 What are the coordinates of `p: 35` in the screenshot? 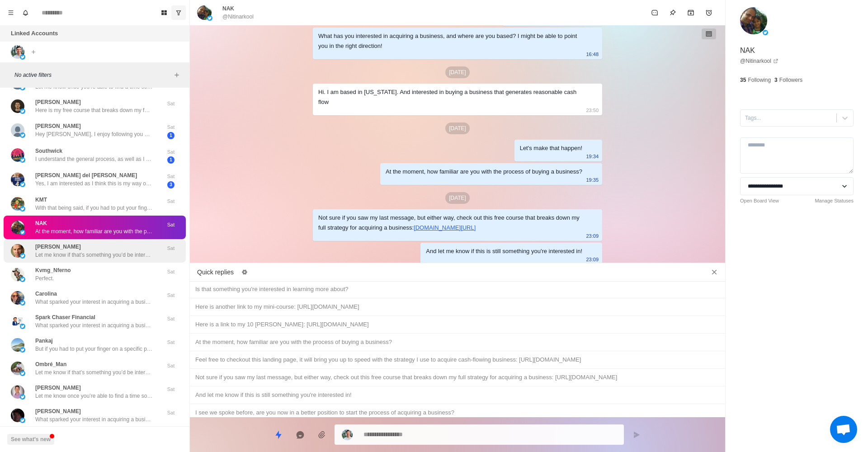 It's located at (742, 80).